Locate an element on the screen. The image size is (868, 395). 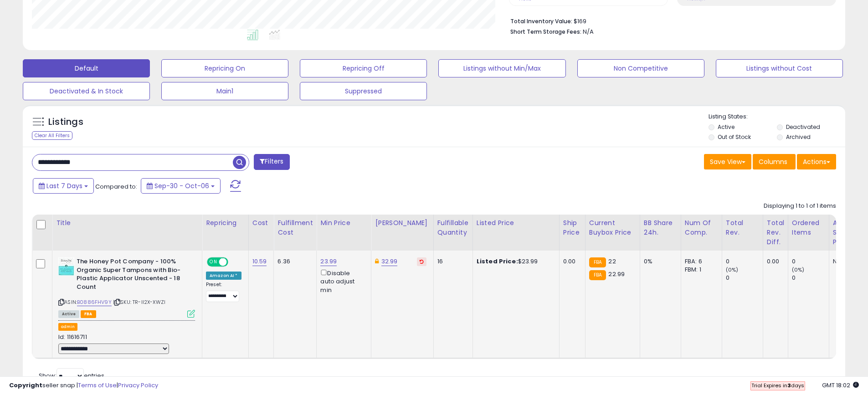
div: Cost is located at coordinates (261, 223).